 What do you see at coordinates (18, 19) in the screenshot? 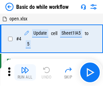
I see `span: open.xlsx` at bounding box center [18, 19].